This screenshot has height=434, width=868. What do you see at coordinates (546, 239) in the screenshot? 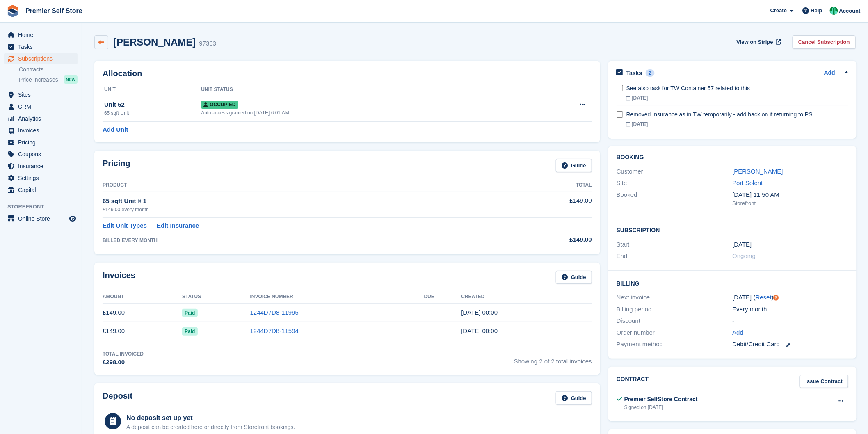
I see `div: £149.00` at bounding box center [546, 239].